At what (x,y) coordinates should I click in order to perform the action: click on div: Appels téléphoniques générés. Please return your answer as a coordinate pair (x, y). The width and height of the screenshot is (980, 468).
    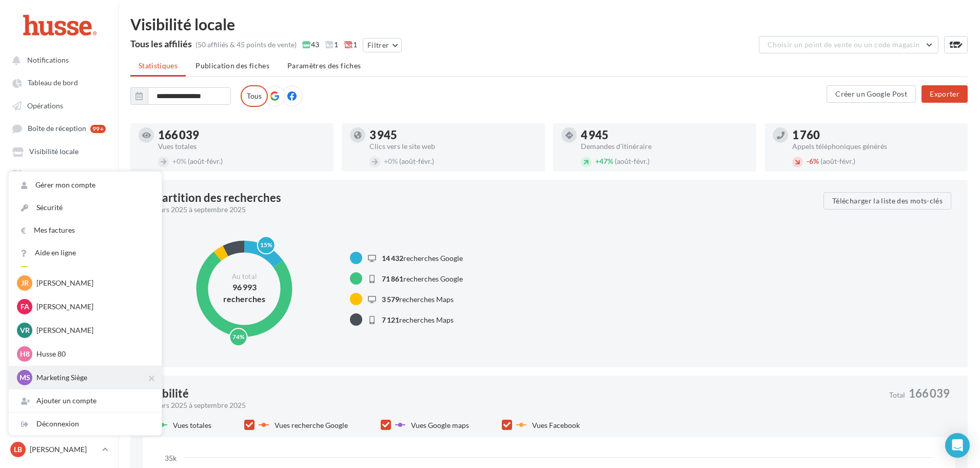
    Looking at the image, I should click on (875, 146).